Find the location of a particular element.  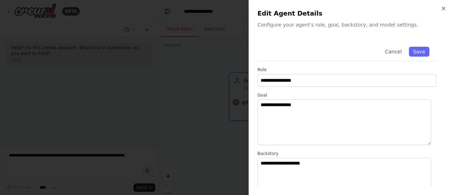

button: Save is located at coordinates (420, 52).